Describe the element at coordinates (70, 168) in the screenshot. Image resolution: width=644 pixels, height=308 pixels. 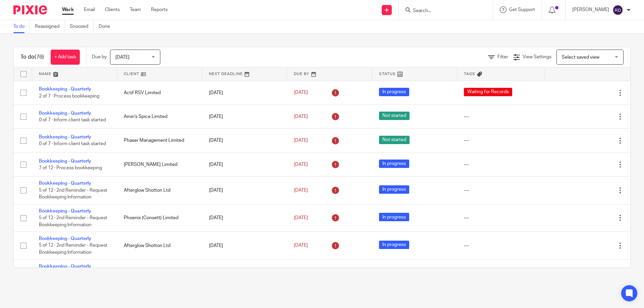
I see `span: 7 of 12 · Process bookkeeping` at that location.